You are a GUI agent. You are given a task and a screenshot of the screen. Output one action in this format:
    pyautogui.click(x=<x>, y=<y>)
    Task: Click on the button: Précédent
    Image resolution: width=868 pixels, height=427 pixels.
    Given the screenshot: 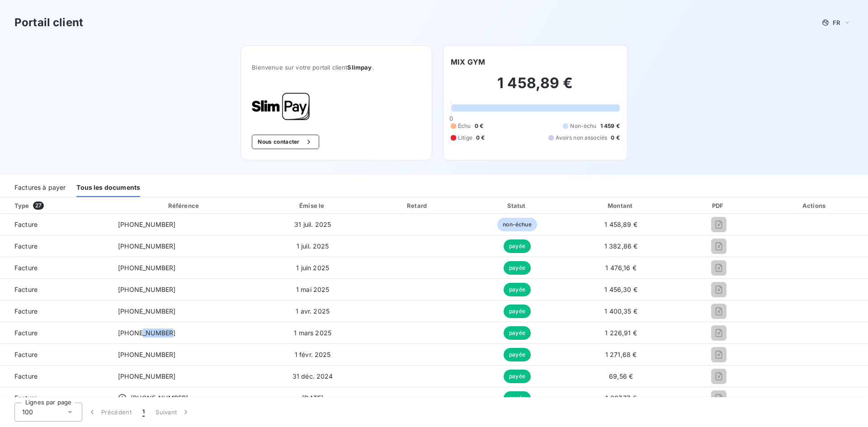 What is the action you would take?
    pyautogui.click(x=109, y=412)
    